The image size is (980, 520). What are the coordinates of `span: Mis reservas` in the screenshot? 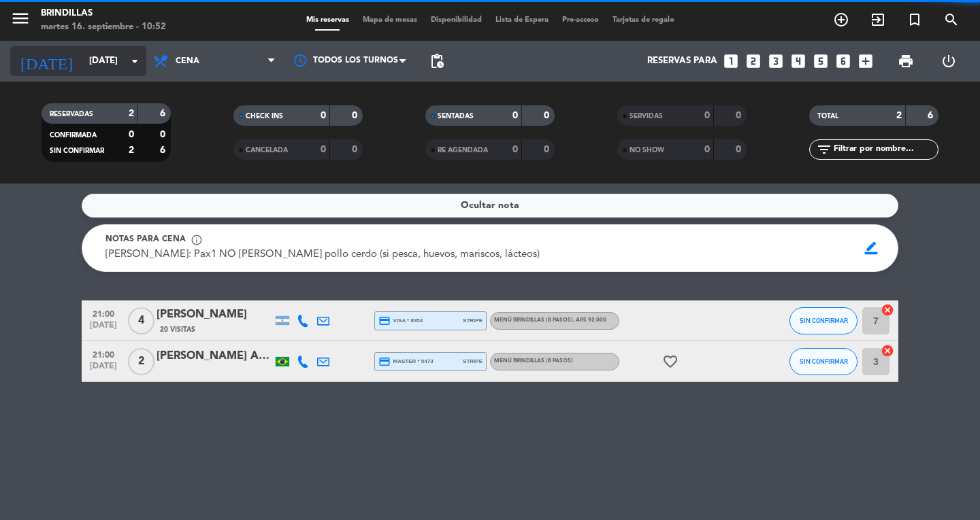 It's located at (327, 20).